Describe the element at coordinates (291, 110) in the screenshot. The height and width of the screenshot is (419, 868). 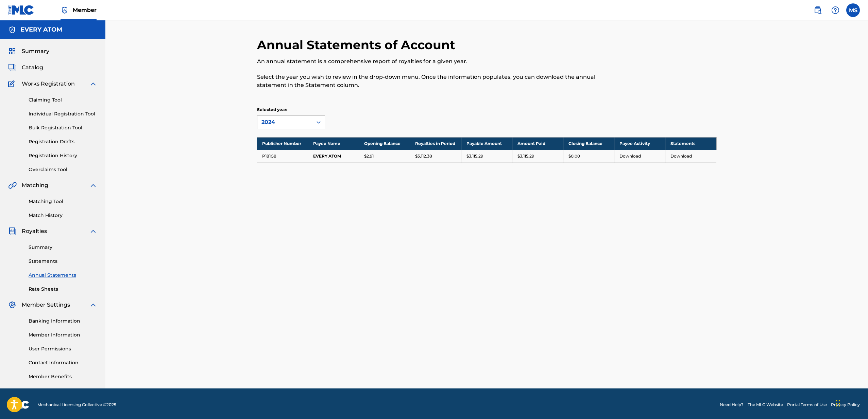
I see `p: Selected year:` at that location.